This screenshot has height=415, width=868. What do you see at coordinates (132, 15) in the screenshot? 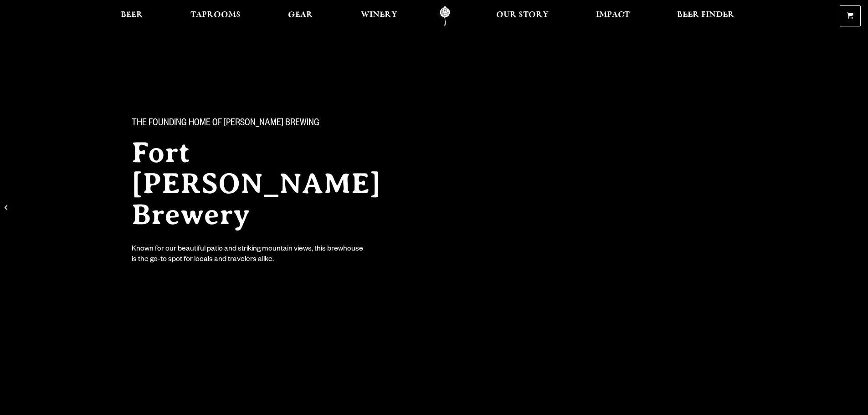
I see `span: Beer` at bounding box center [132, 15].